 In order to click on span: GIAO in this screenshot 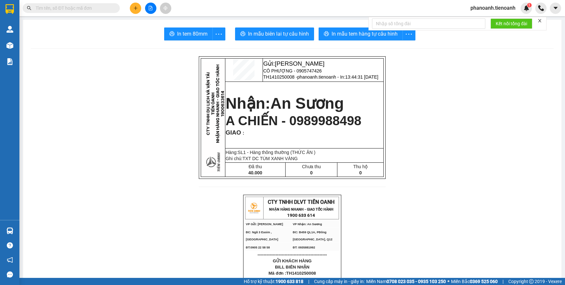, I will do `click(233, 132)`.